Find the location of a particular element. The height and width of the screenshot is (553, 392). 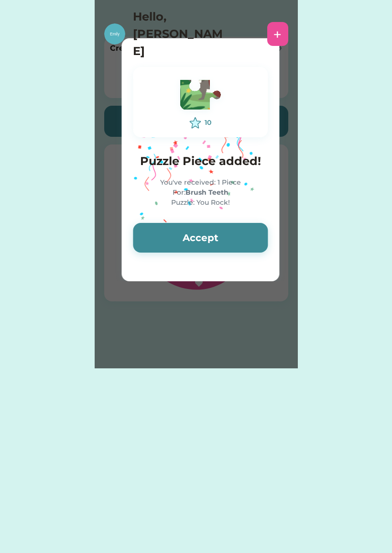

h4: Puzzle Piece added! is located at coordinates (200, 161).